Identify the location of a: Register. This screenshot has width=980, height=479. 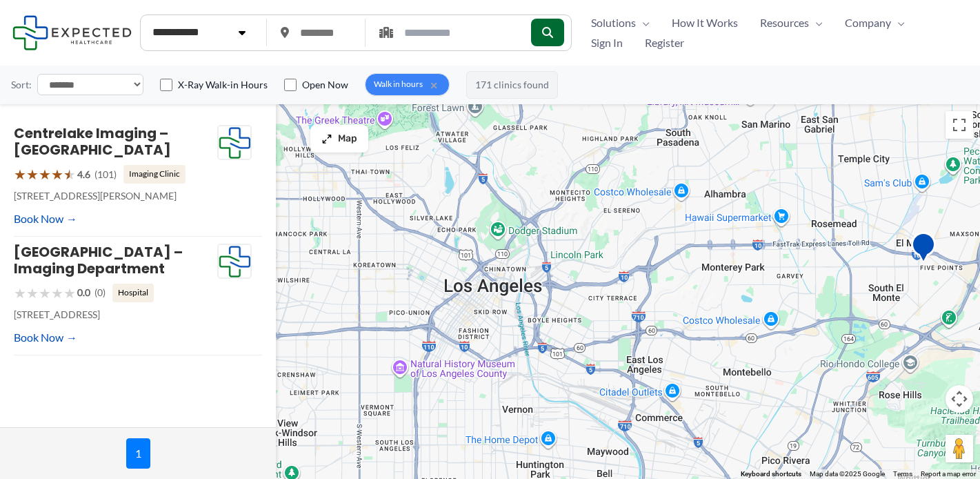
(664, 43).